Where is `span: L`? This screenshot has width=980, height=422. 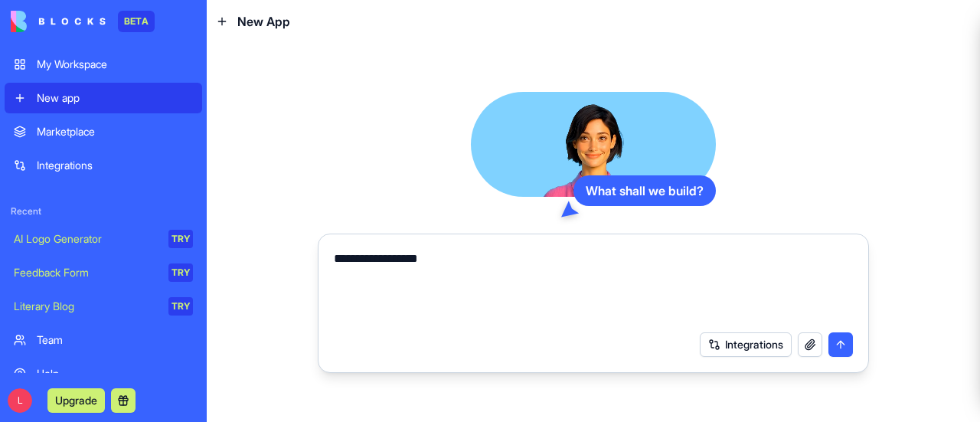 span: L is located at coordinates (20, 401).